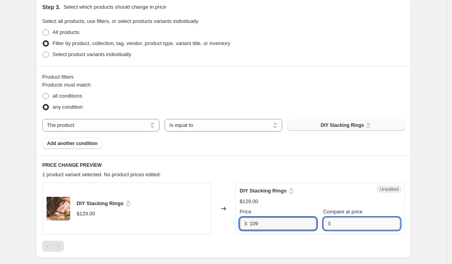  I want to click on span: 1 product variant selected. No product prices edited:, so click(101, 174).